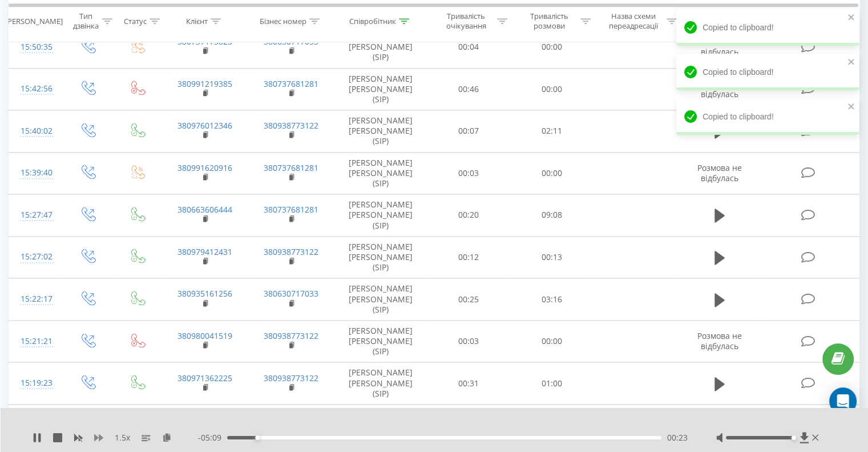 The height and width of the screenshot is (452, 868). What do you see at coordinates (36, 47) in the screenshot?
I see `div: 15:50:35` at bounding box center [36, 47].